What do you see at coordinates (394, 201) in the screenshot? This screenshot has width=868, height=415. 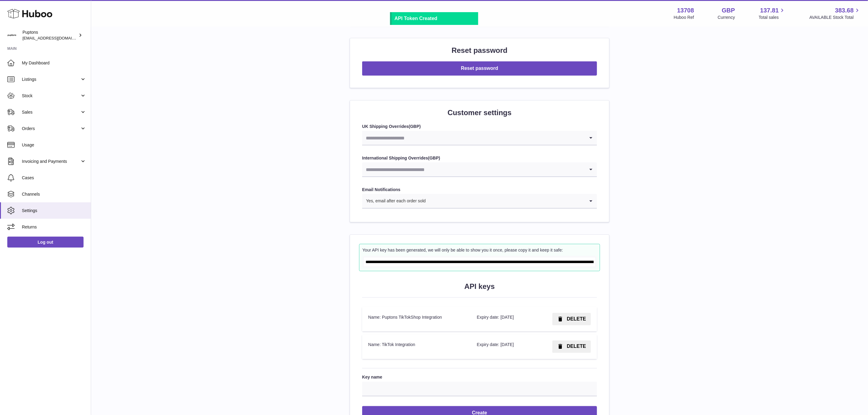 I see `span: Yes, email after each order sold` at bounding box center [394, 201].